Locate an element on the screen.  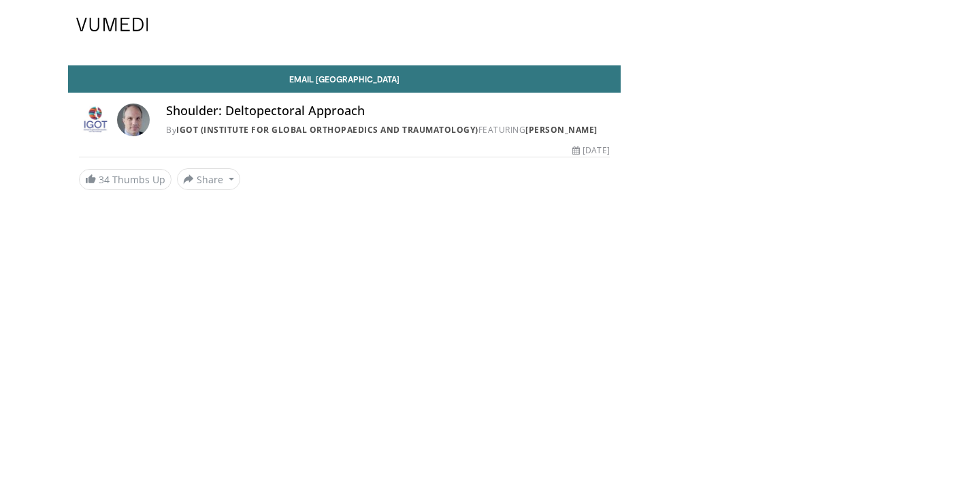
img: VuMedi Logo is located at coordinates (112, 24).